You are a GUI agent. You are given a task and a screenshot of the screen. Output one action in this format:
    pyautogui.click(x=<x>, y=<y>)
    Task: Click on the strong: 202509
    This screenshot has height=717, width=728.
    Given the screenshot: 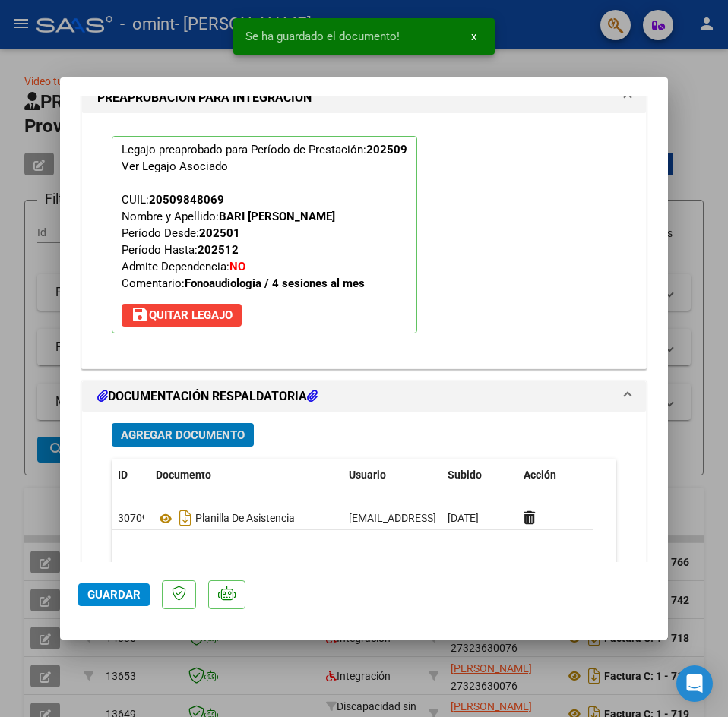 What is the action you would take?
    pyautogui.click(x=387, y=149)
    